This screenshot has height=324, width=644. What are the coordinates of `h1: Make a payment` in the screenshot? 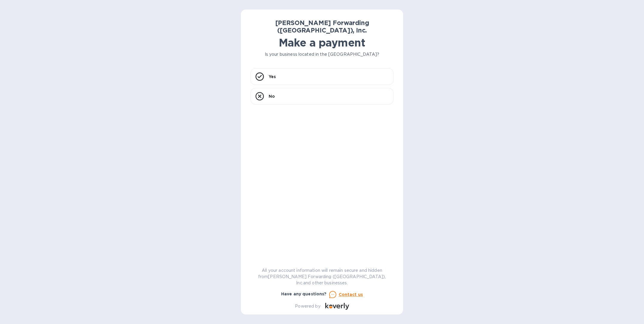 It's located at (322, 43).